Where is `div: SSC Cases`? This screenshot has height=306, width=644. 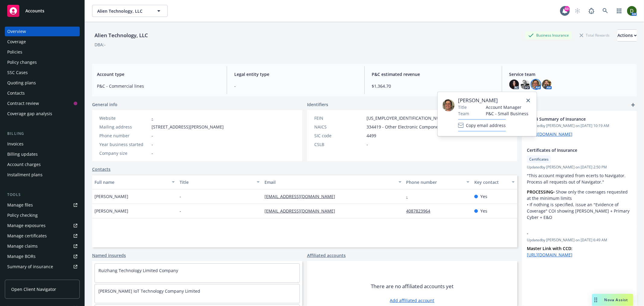 div: SSC Cases is located at coordinates (17, 73).